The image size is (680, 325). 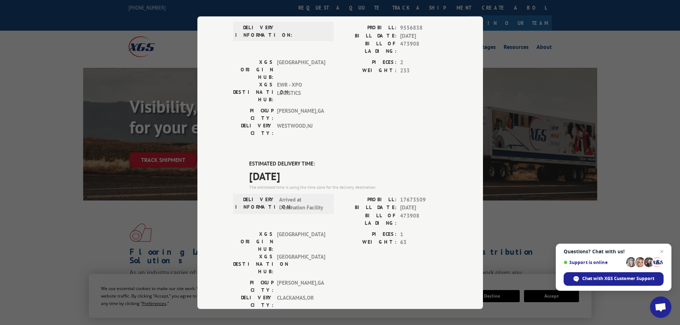 I want to click on span: 9556838, so click(x=424, y=28).